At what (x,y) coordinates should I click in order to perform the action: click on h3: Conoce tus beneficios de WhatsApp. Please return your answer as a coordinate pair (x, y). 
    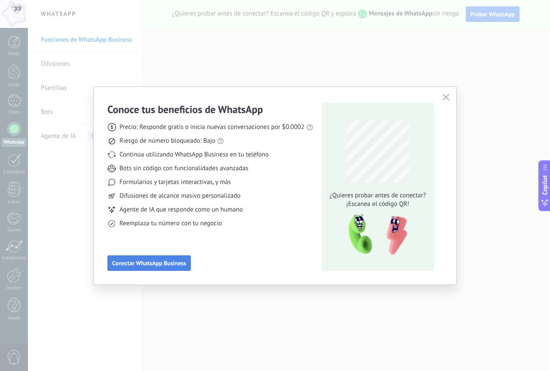
    Looking at the image, I should click on (185, 109).